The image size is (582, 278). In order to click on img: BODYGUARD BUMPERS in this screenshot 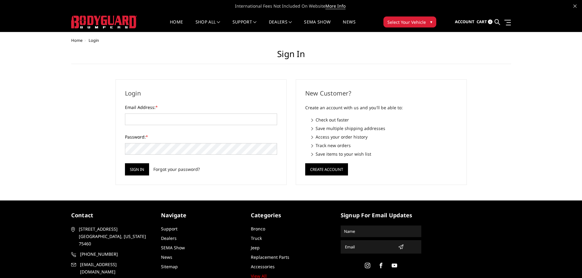, I will do `click(104, 22)`.